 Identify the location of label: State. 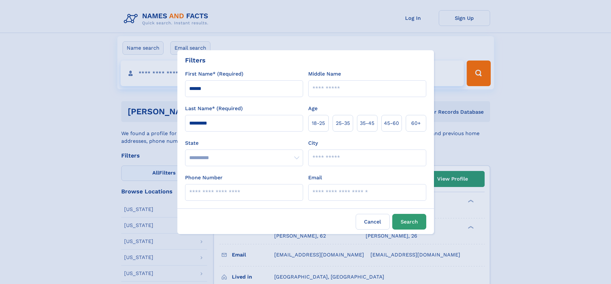
(244, 143).